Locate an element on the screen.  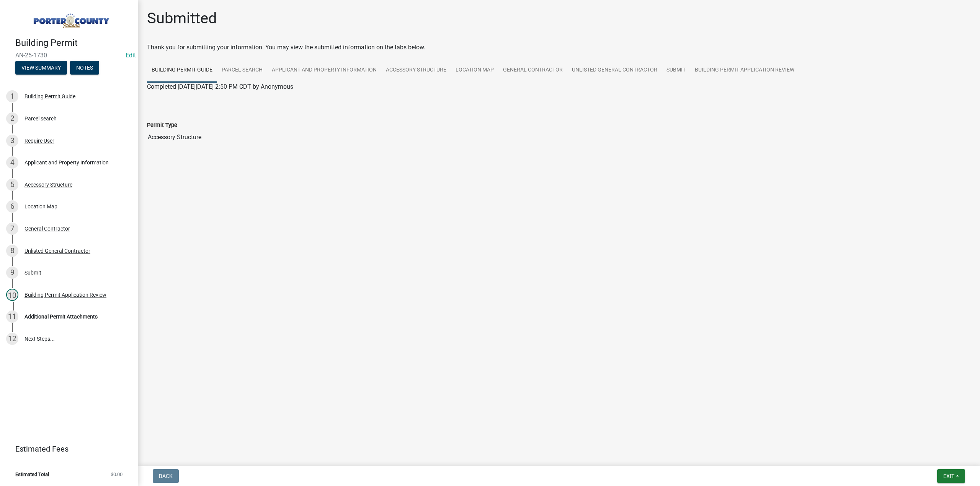
a: Edit is located at coordinates (131, 55).